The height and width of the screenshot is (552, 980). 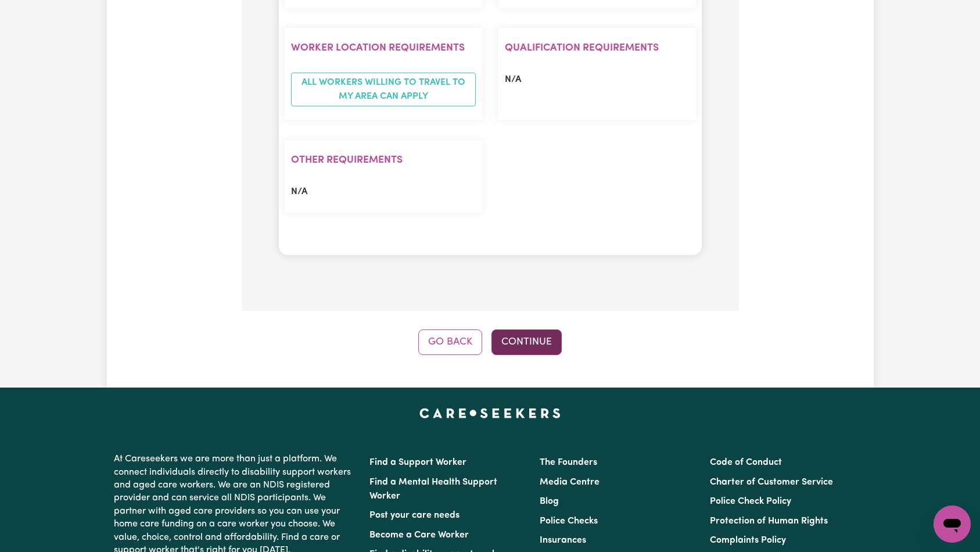 I want to click on h2: Other requirements, so click(x=383, y=160).